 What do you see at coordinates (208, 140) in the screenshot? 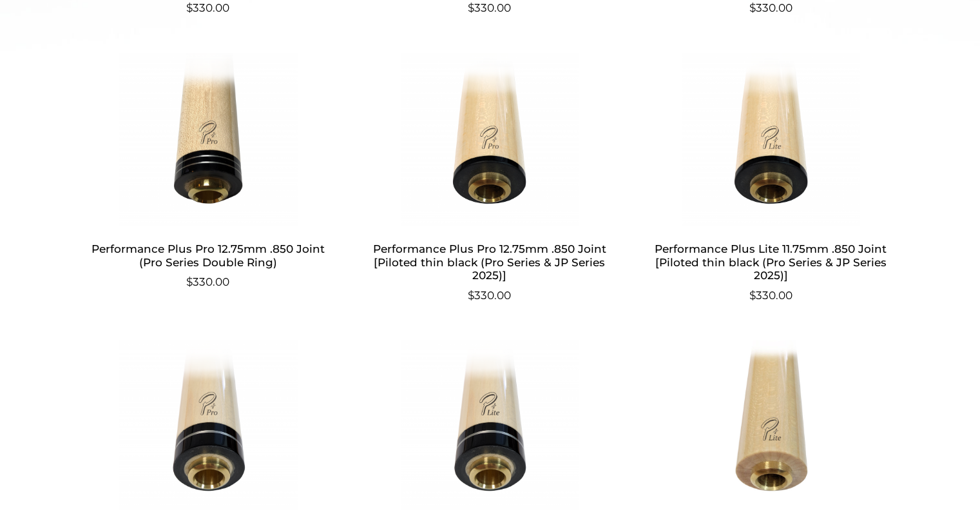
I see `img: Performance Plus Pro 12.75mm .850 Joint (Pro Series Double Ring)` at bounding box center [208, 140].